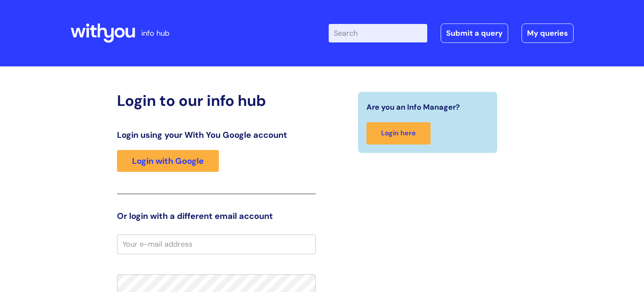 This screenshot has height=292, width=644. What do you see at coordinates (168, 161) in the screenshot?
I see `a: Login with Google` at bounding box center [168, 161].